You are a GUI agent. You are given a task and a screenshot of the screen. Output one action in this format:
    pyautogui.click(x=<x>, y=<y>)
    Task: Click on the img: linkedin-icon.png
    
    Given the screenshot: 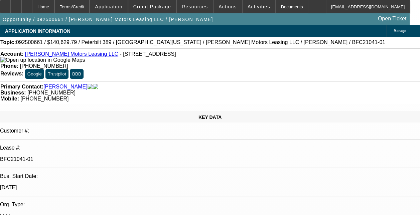 What is the action you would take?
    pyautogui.click(x=96, y=87)
    